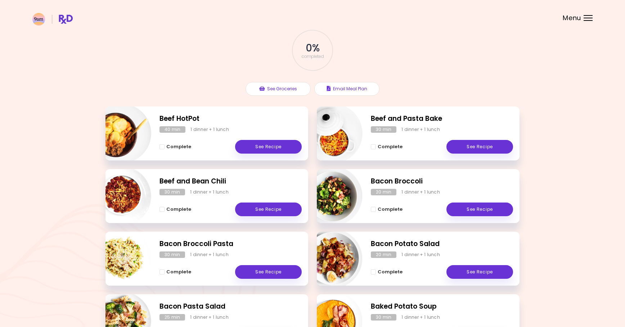  Describe the element at coordinates (230, 181) in the screenshot. I see `h2: Beef and Bean Chili` at that location.